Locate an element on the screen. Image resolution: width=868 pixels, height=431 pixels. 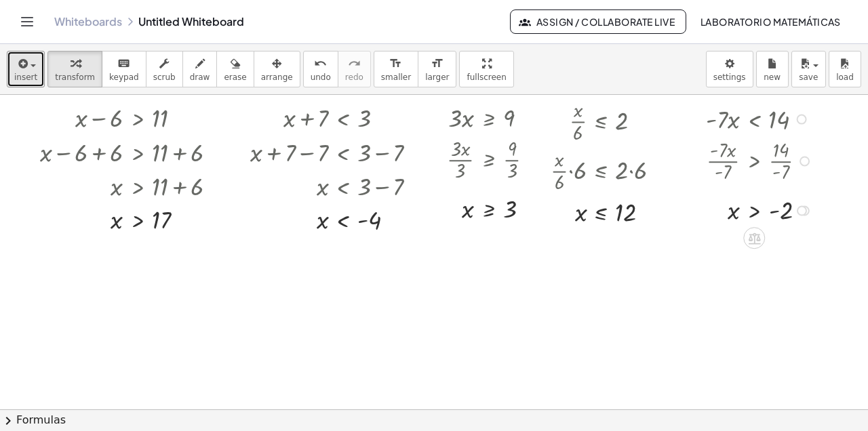
span: keypad is located at coordinates (124, 77).